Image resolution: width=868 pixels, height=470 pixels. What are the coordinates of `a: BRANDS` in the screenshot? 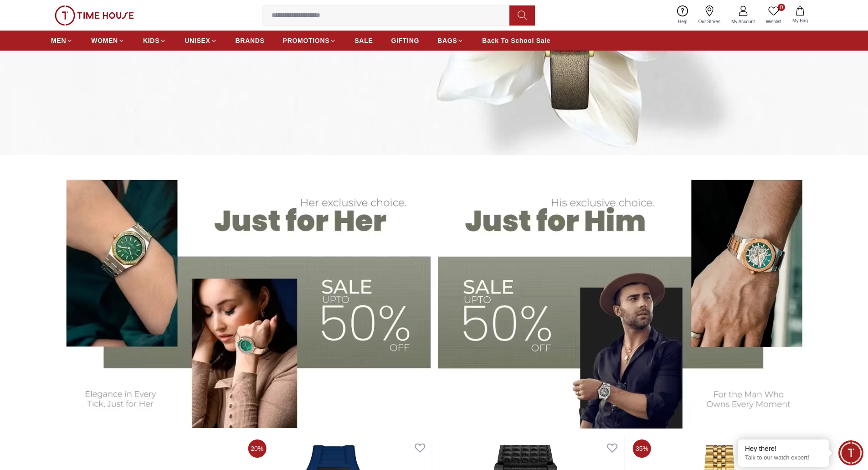 It's located at (250, 41).